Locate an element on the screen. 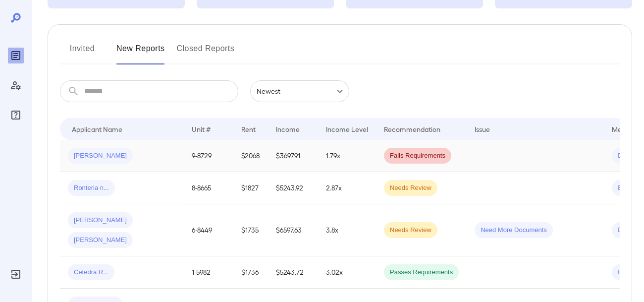 The height and width of the screenshot is (302, 644). td: 3.8x is located at coordinates (347, 230).